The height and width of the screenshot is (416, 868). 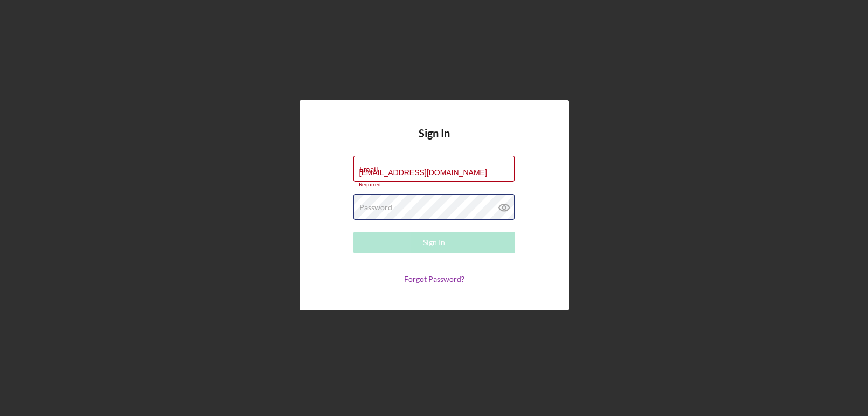 I want to click on div: Sign In, so click(x=434, y=242).